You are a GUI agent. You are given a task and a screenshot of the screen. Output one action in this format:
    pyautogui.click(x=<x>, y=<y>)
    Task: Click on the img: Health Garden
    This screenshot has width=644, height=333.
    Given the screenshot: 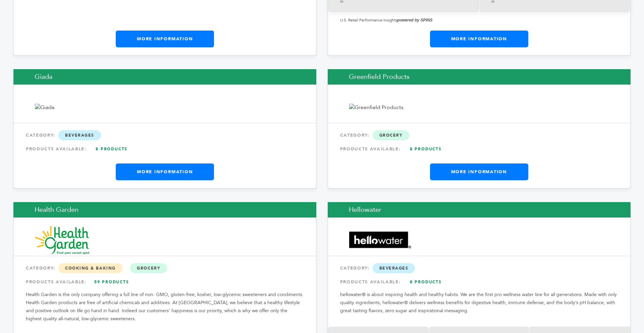 What is the action you would take?
    pyautogui.click(x=62, y=240)
    